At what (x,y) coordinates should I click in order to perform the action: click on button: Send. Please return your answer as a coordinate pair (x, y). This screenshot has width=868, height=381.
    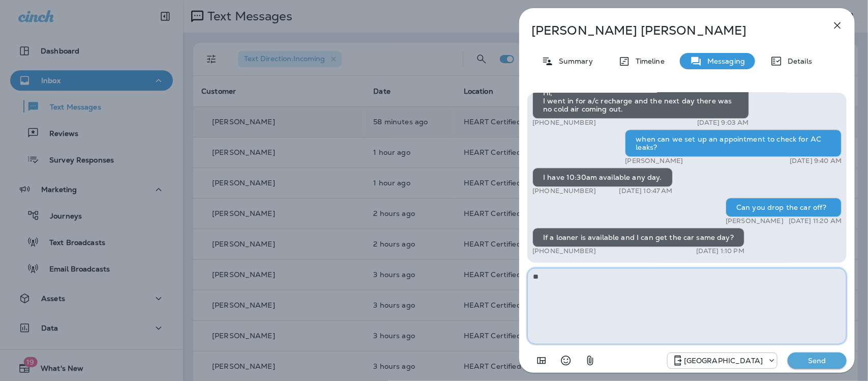
    Looking at the image, I should click on (818, 361).